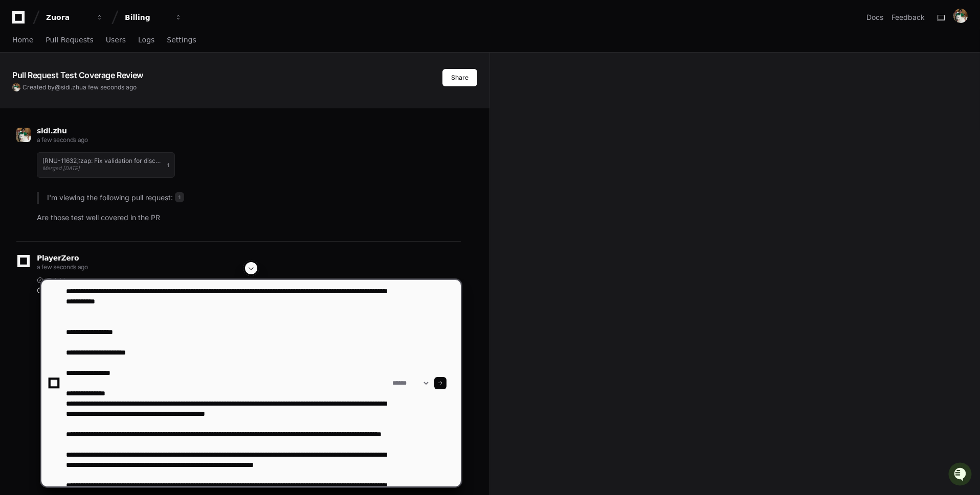 This screenshot has width=980, height=495. I want to click on div: Billing, so click(147, 17).